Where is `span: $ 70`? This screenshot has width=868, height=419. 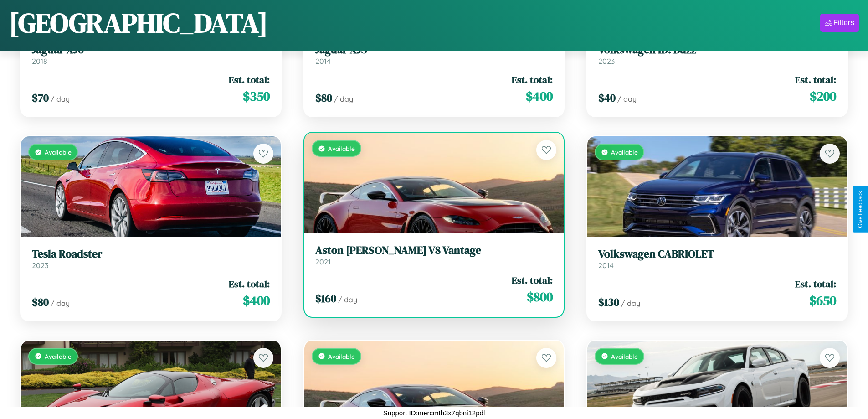
span: $ 70 is located at coordinates (40, 98).